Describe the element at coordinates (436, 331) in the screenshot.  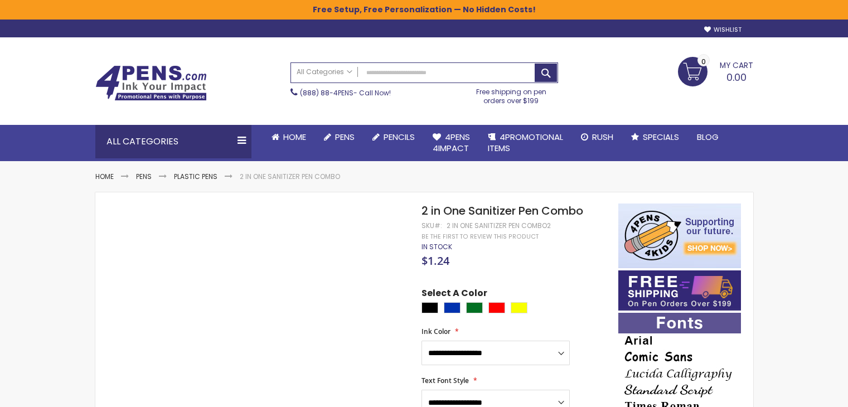
I see `span: Ink Color` at that location.